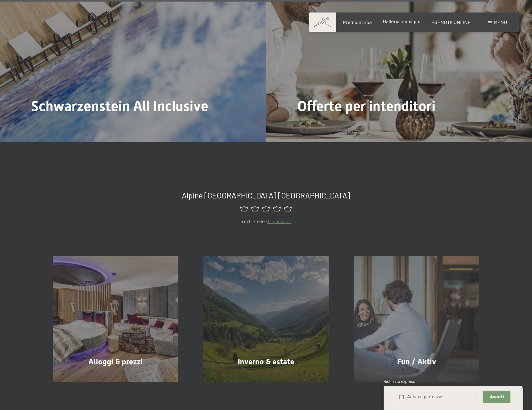  What do you see at coordinates (116, 361) in the screenshot?
I see `span: Alloggi & prezzi` at bounding box center [116, 361].